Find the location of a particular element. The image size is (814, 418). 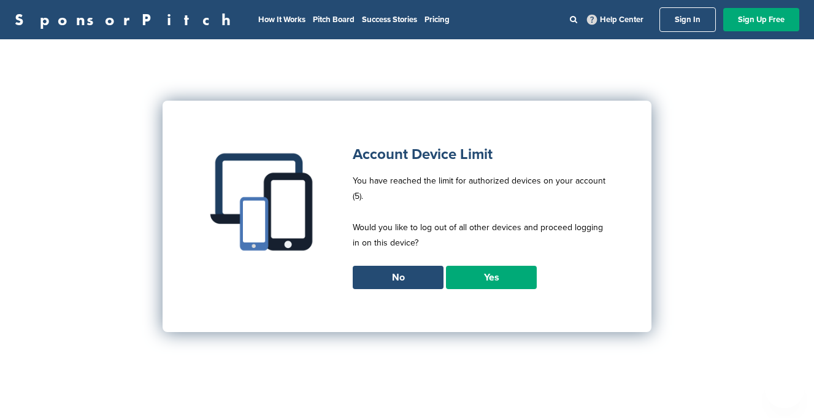

a: Sign In is located at coordinates (688, 20).